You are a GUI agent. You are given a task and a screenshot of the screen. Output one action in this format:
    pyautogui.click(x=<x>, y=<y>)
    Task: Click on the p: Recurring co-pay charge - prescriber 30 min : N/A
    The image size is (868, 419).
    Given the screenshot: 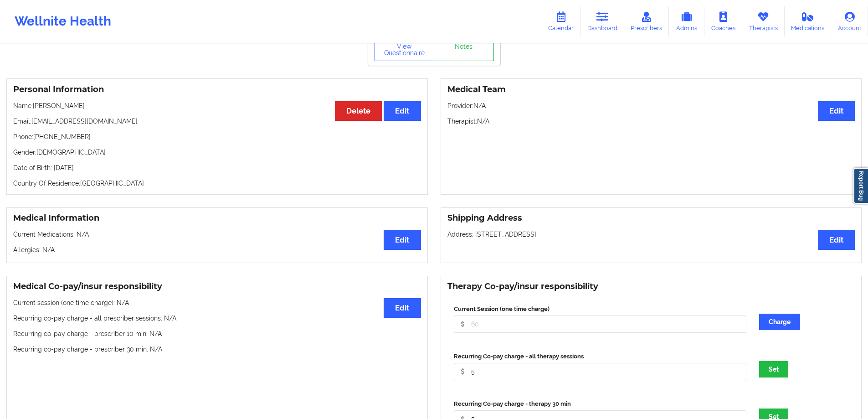 What is the action you would take?
    pyautogui.click(x=217, y=349)
    